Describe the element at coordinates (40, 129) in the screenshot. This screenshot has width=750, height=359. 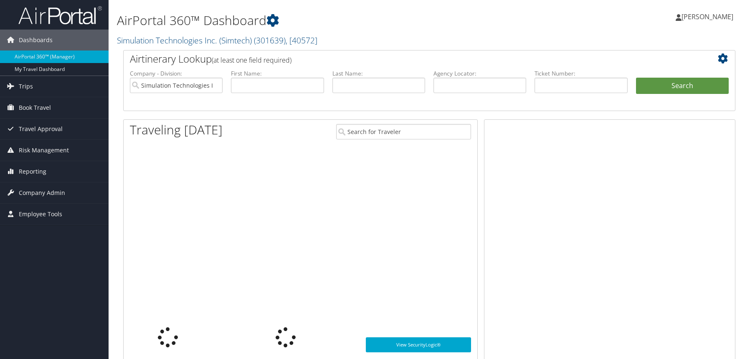
I see `span: Travel Approval` at that location.